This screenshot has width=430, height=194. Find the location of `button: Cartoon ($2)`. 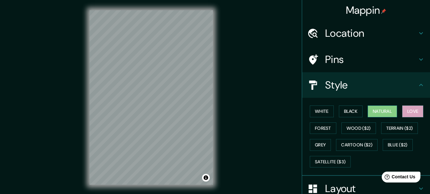

button: Cartoon ($2) is located at coordinates (357, 145).